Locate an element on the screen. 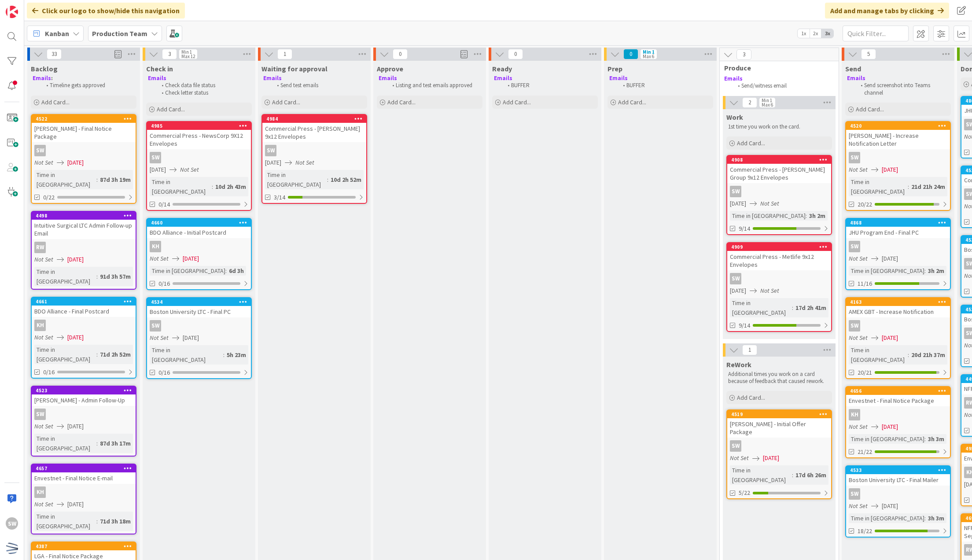 This screenshot has height=560, width=972. div: Click our logo to show/hide this navigation is located at coordinates (105, 11).